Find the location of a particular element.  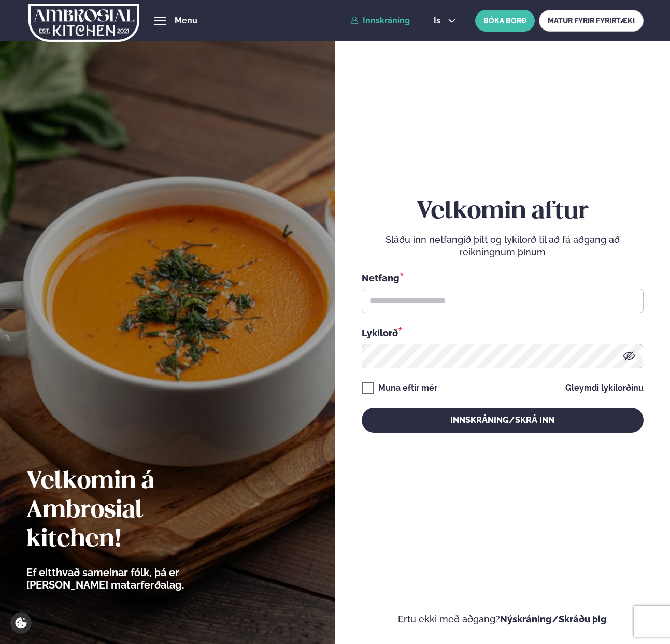

span: is is located at coordinates (439, 21).